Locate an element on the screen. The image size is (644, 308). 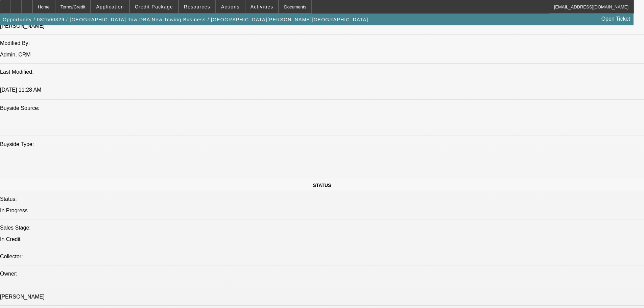
span: STATUS is located at coordinates (322, 185).